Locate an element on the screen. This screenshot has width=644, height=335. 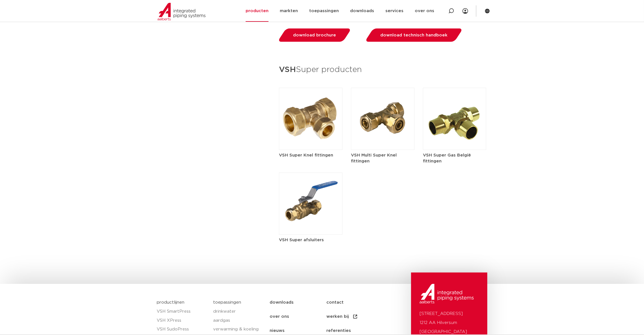
a: aardgas is located at coordinates (239, 320).